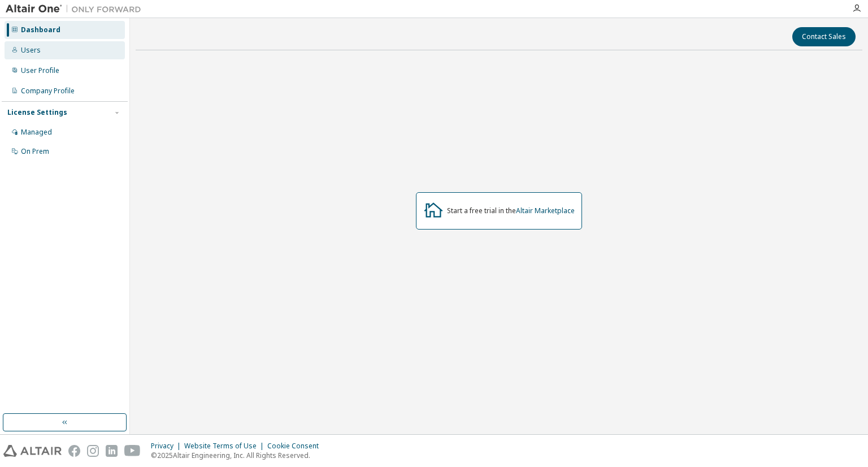  I want to click on div: Privacy, so click(167, 446).